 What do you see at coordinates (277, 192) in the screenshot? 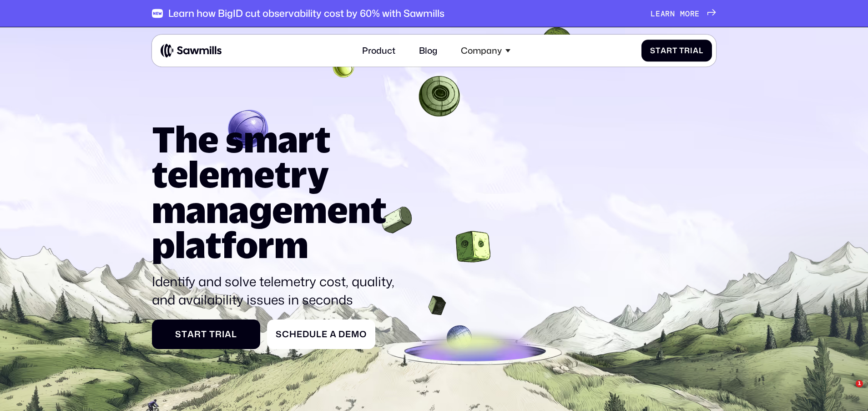
I see `h1: The smart telemetry management platform` at bounding box center [277, 192].